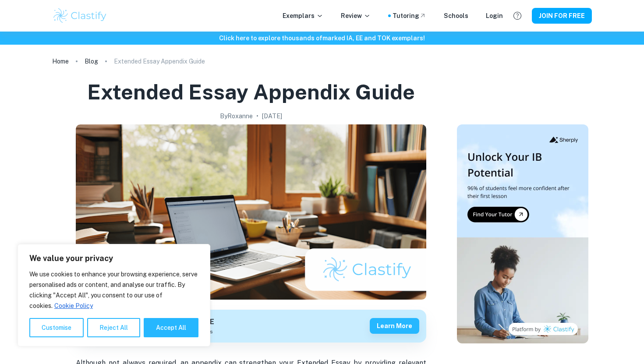 The image size is (644, 364). What do you see at coordinates (523, 234) in the screenshot?
I see `a: Thumbnail` at bounding box center [523, 234].